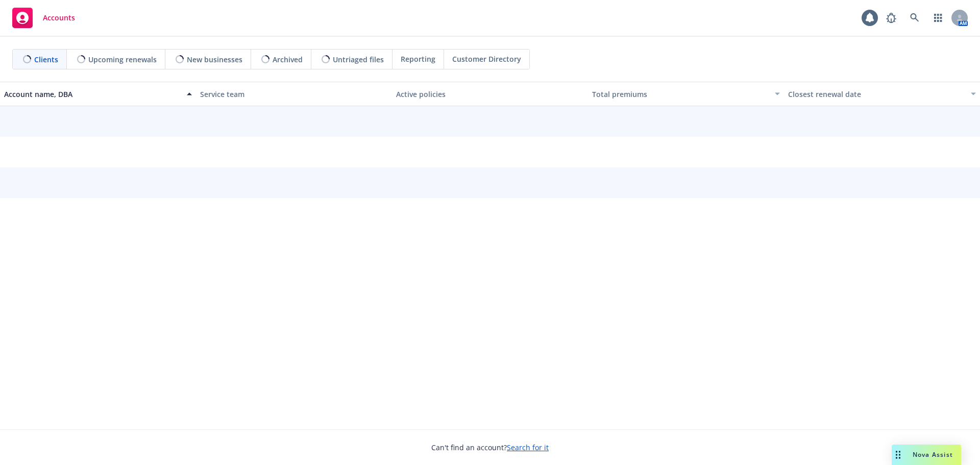 The width and height of the screenshot is (980, 465). What do you see at coordinates (877, 94) in the screenshot?
I see `div: Closest renewal date` at bounding box center [877, 94].